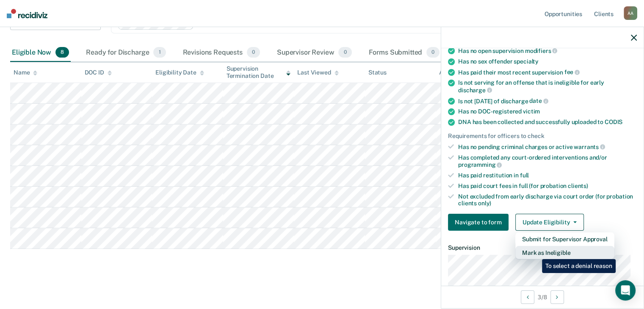 The height and width of the screenshot is (309, 644). What do you see at coordinates (631, 13) in the screenshot?
I see `div: A A` at bounding box center [631, 13].